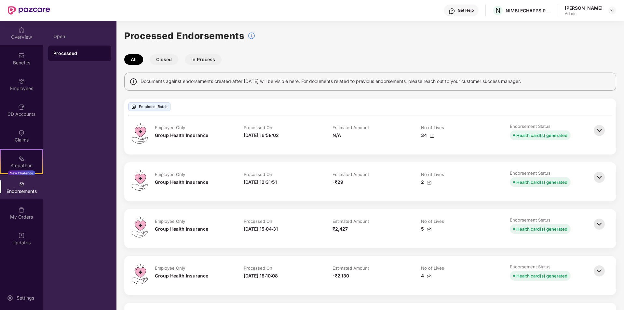 The width and height of the screenshot is (624, 310). What do you see at coordinates (426, 182) in the screenshot?
I see `div: 2` at bounding box center [426, 182].